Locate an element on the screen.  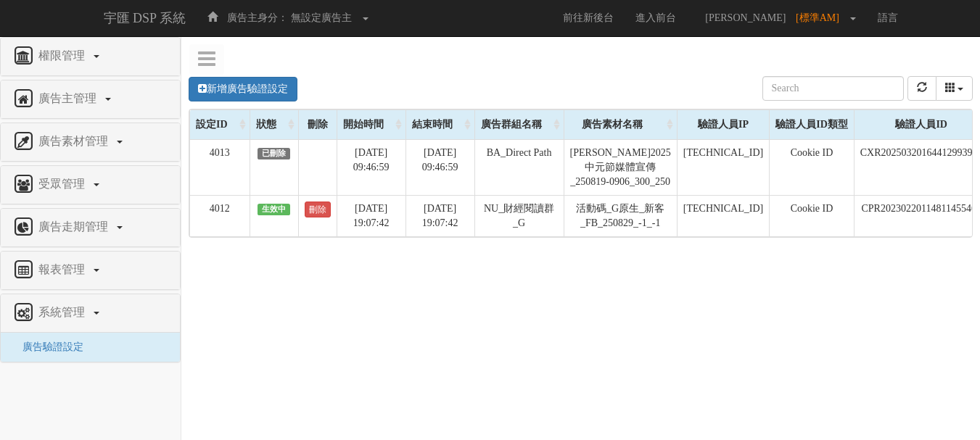
div: 刪除 is located at coordinates (318, 125).